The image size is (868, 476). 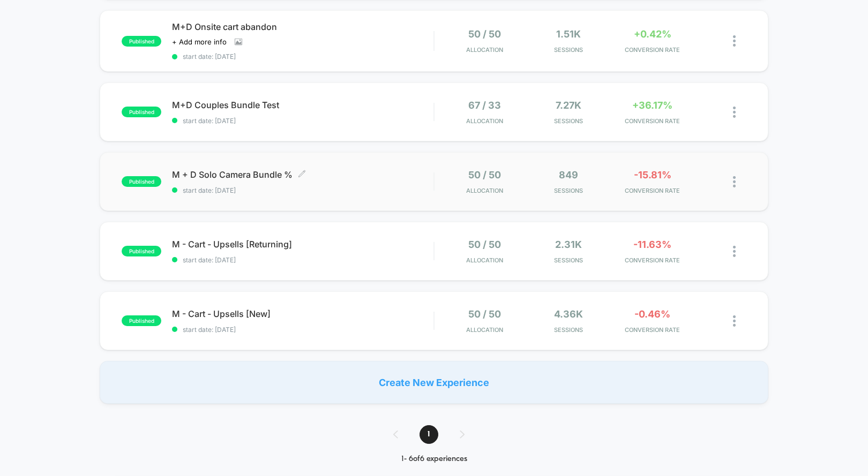 I want to click on span: +0.42%, so click(x=653, y=34).